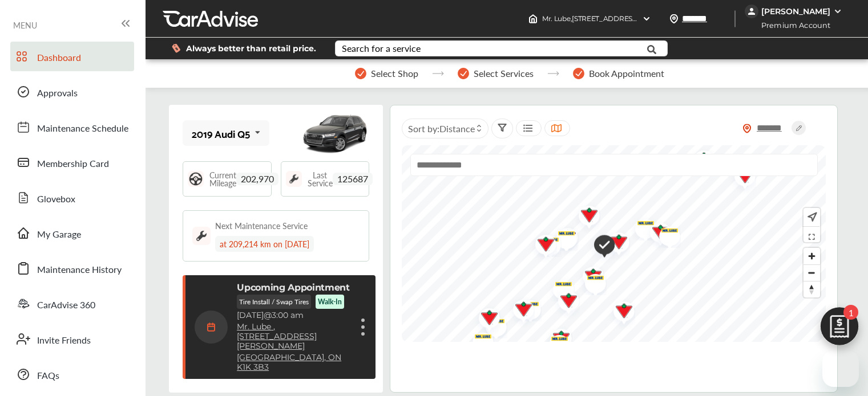  What do you see at coordinates (59, 58) in the screenshot?
I see `span: Dashboard` at bounding box center [59, 58].